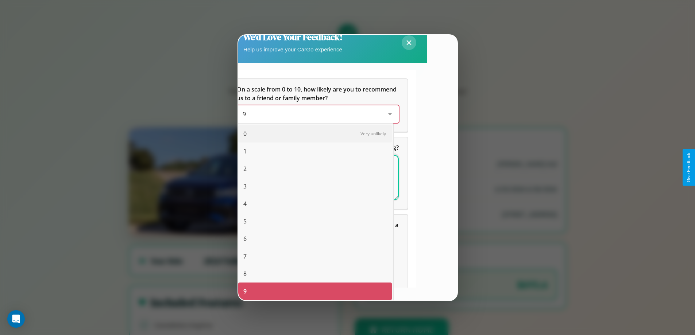 This screenshot has height=335, width=695. Describe the element at coordinates (318, 230) in the screenshot. I see `span: Which of the following features do you value the most in a vehicle?` at that location.